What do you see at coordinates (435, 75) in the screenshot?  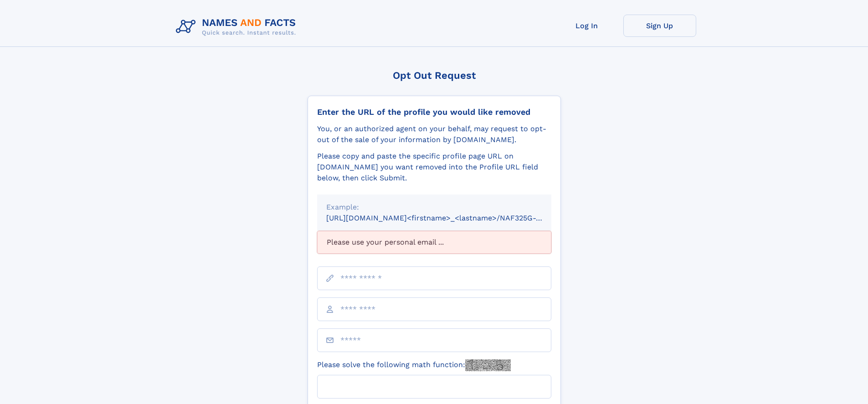 I see `div: Opt Out Request` at bounding box center [435, 75].